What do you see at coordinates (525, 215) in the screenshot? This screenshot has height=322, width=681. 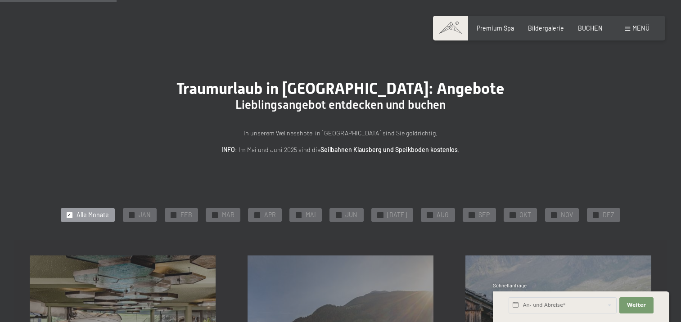 I see `span: OKT` at bounding box center [525, 215].